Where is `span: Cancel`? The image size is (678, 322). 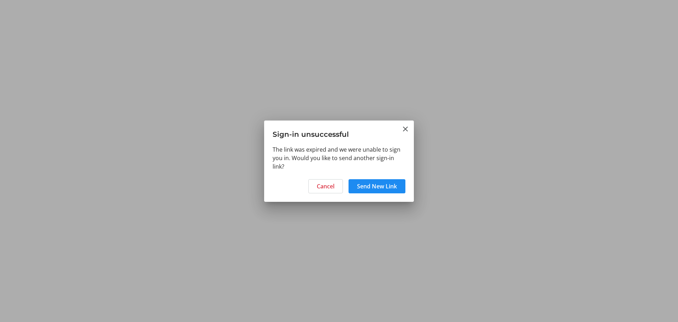
span: Cancel is located at coordinates (326, 186).